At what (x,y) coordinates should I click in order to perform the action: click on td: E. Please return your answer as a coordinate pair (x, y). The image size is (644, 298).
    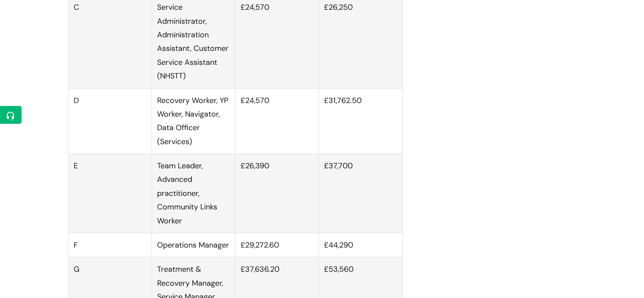
    Looking at the image, I should click on (110, 193).